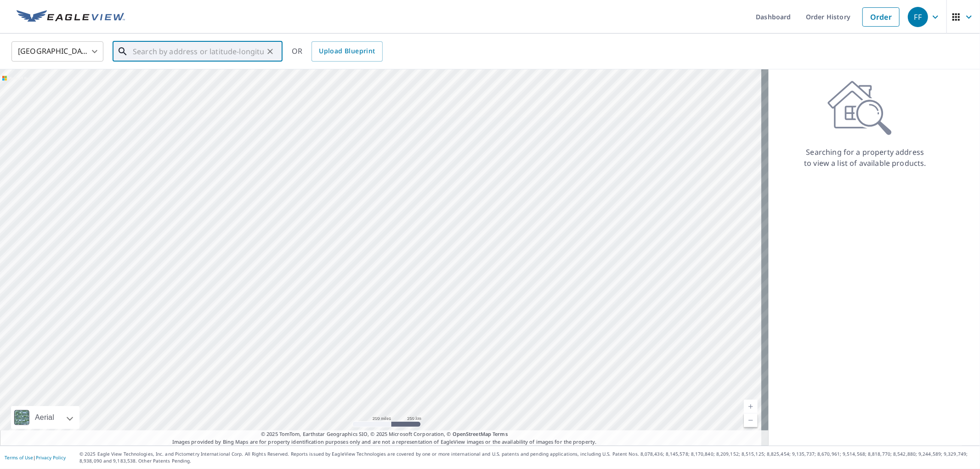 This screenshot has height=469, width=980. I want to click on div: OR, so click(337, 51).